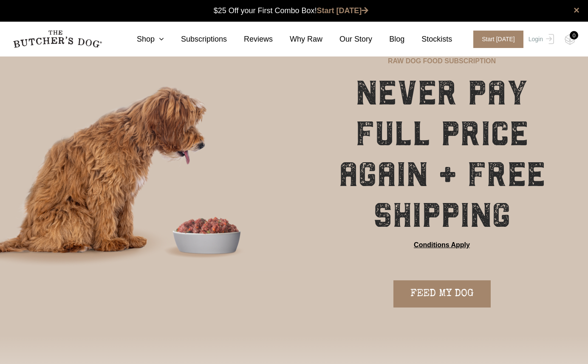 This screenshot has width=588, height=364. What do you see at coordinates (347, 39) in the screenshot?
I see `a: Our Story` at bounding box center [347, 39].